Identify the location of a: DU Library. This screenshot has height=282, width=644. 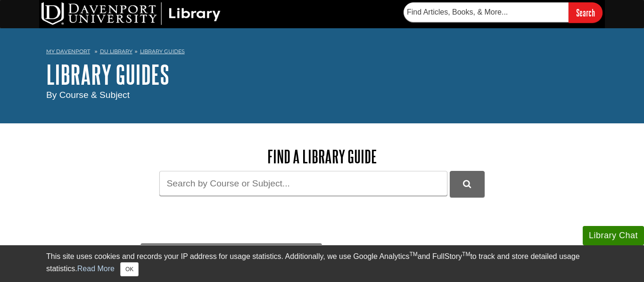
(116, 51).